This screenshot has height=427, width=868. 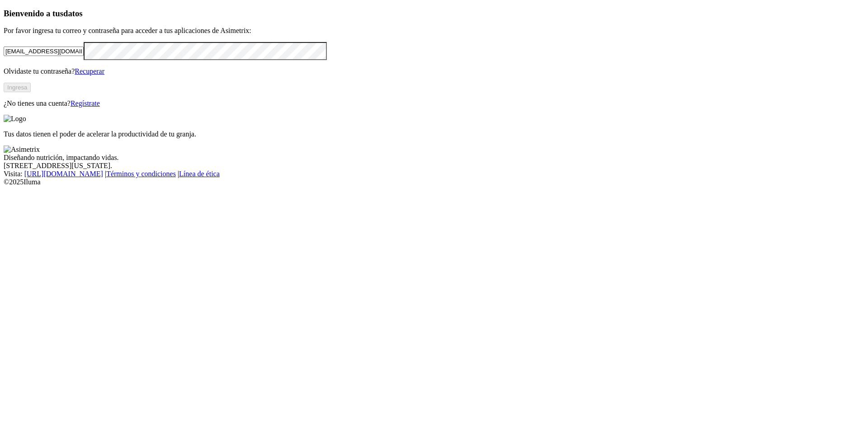 I want to click on div: © 2025 Iluma, so click(x=434, y=182).